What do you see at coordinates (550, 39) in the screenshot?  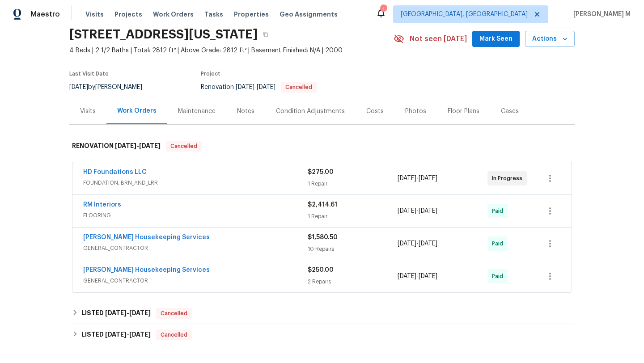 I see `button: Actions` at bounding box center [550, 39].